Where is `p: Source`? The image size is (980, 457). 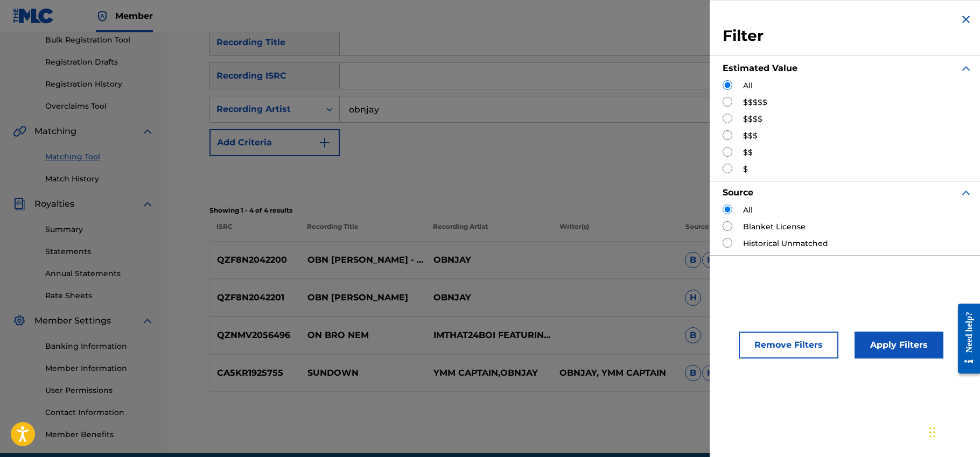 p: Source is located at coordinates (697, 232).